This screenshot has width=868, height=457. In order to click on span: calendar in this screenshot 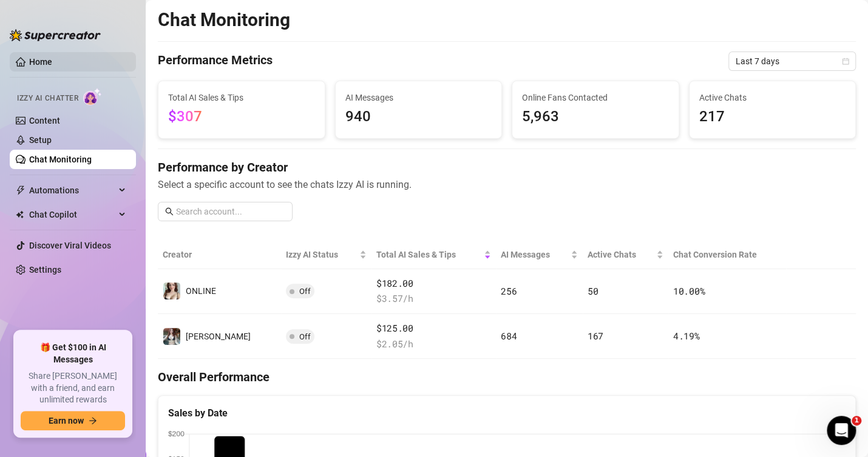, I will do `click(845, 61)`.